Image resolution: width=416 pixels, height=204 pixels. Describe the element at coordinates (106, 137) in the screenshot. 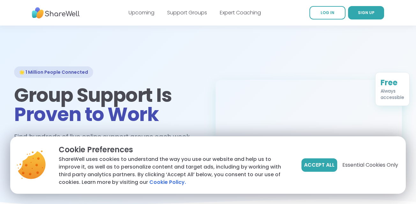

I see `h2: Find hundreds of live online support groups each week.` at that location.